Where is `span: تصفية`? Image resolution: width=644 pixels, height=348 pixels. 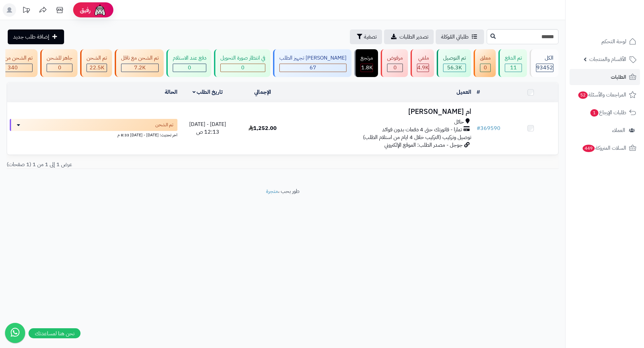 span: تصفية is located at coordinates (370, 37).